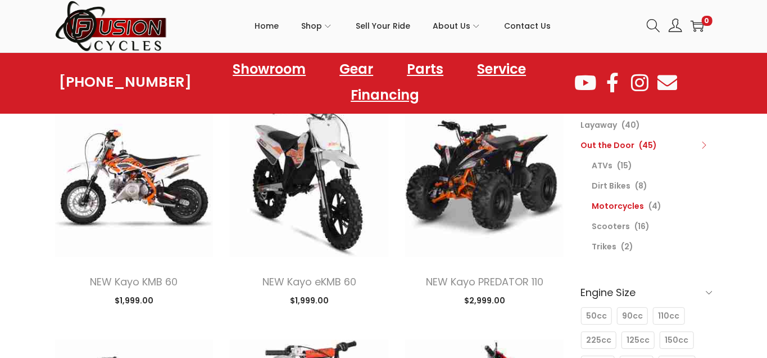 The width and height of the screenshot is (767, 358). Describe the element at coordinates (266, 26) in the screenshot. I see `span: Home` at that location.